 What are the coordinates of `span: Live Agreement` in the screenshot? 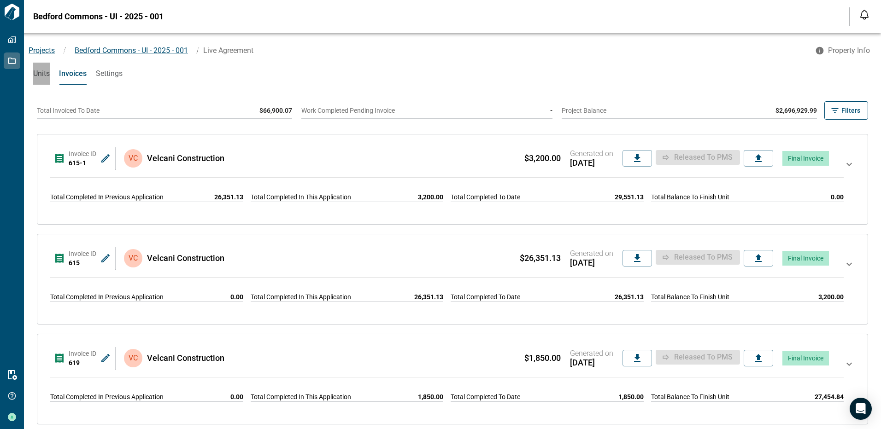 It's located at (228, 50).